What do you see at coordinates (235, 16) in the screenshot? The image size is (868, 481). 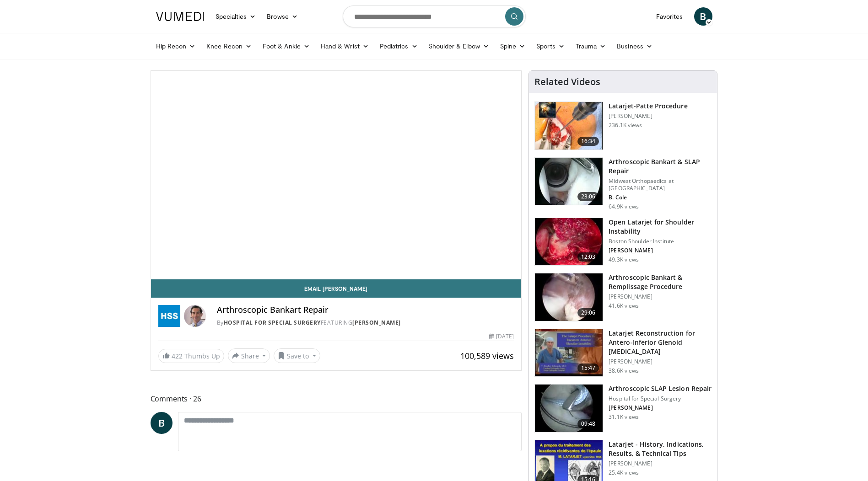 I see `a: Specialties` at bounding box center [235, 16].